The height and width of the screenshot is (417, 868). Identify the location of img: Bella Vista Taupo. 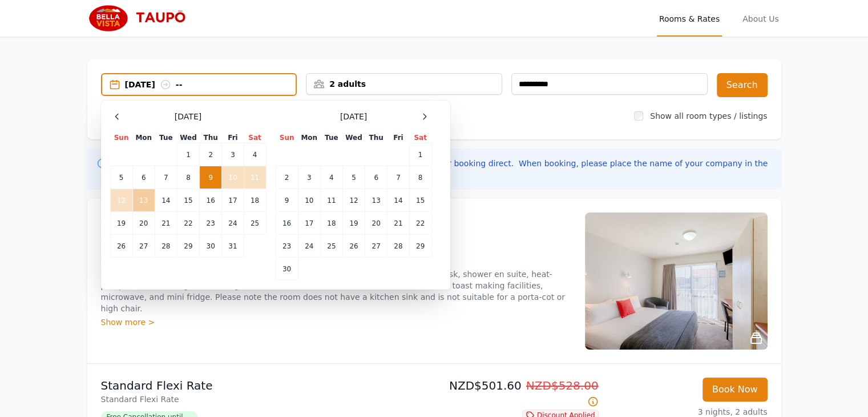
(142, 18).